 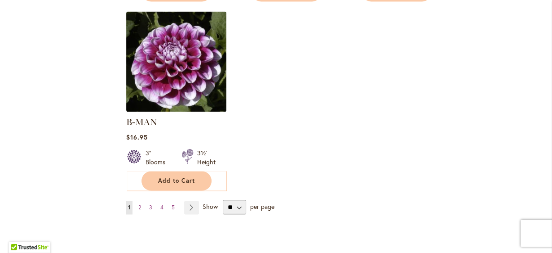 What do you see at coordinates (140, 207) in the screenshot?
I see `a: 2` at bounding box center [140, 207].